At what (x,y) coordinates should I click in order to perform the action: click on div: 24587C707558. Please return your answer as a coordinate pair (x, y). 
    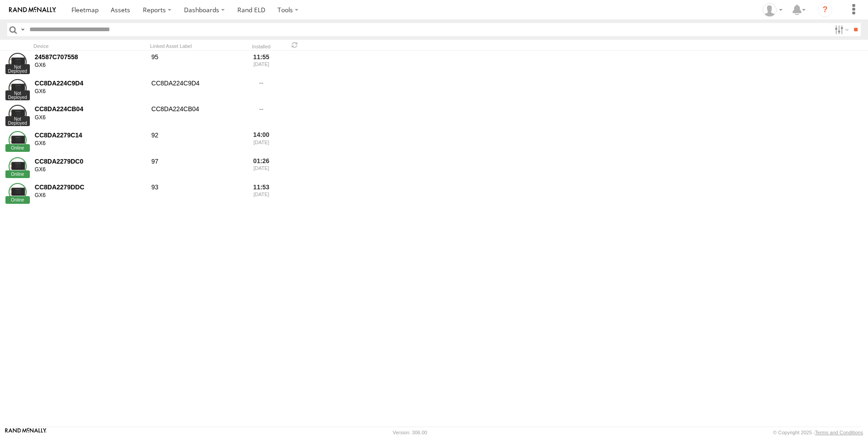
    Looking at the image, I should click on (90, 57).